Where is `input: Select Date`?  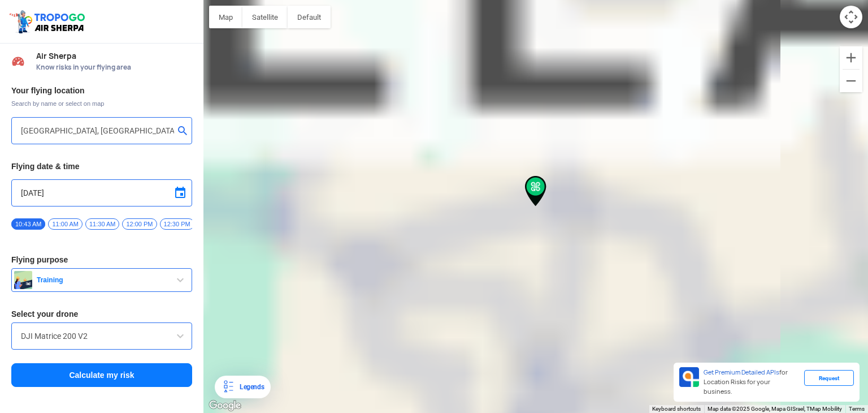
input: Select Date is located at coordinates (102, 193).